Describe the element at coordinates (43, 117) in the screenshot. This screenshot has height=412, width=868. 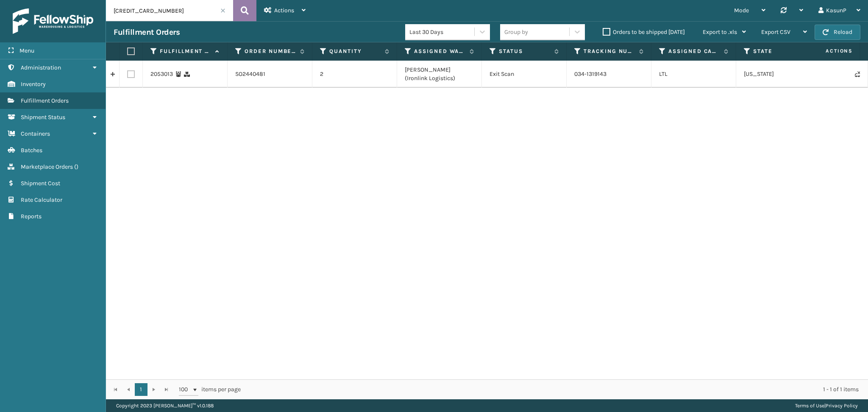
I see `span: Shipment Status` at that location.